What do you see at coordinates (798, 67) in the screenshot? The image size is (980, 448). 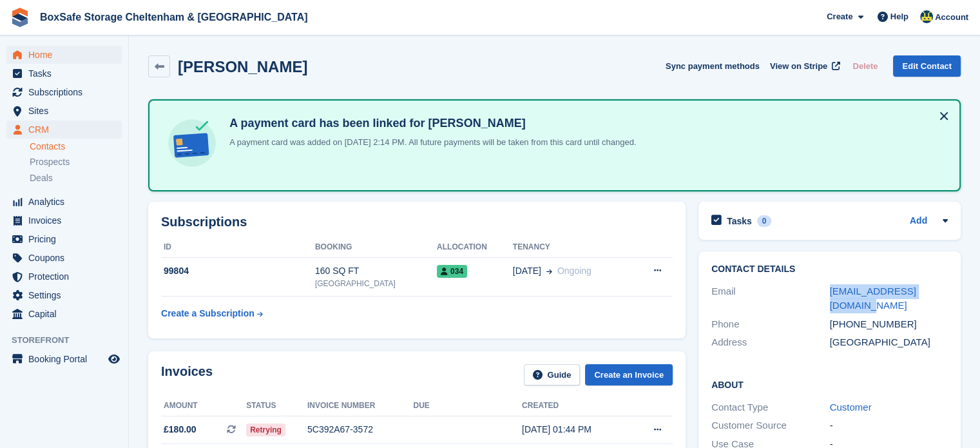 I see `span: View on Stripe` at bounding box center [798, 67].